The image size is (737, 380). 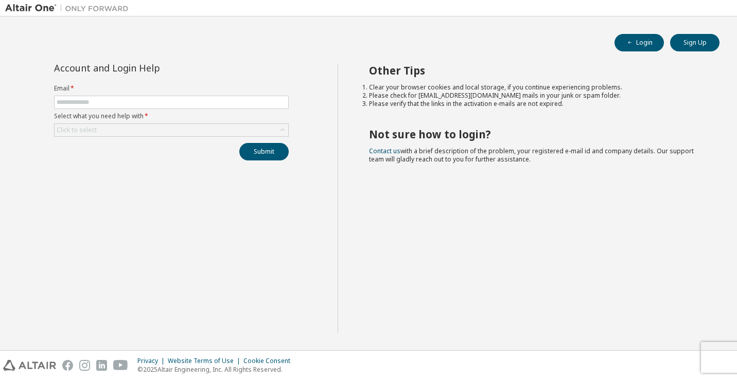 I want to click on li: Clear your browser cookies and local storage, if you continue experiencing problems., so click(x=535, y=87).